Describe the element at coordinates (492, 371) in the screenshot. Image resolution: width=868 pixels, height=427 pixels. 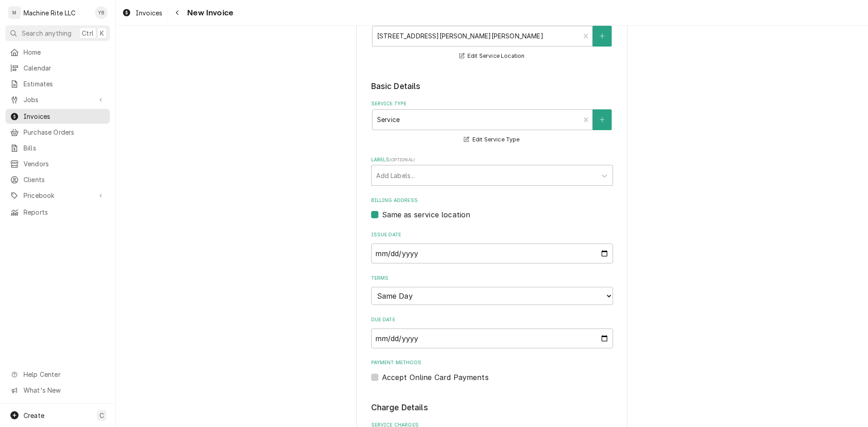
I see `div: Payment Methods` at that location.